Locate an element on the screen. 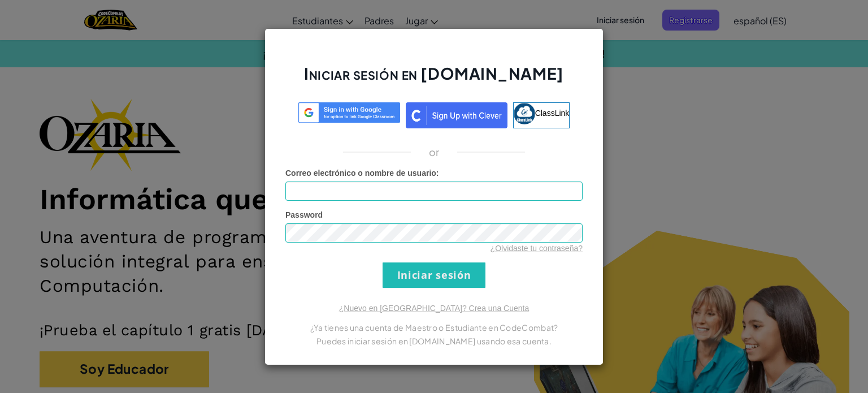 The image size is (868, 393). span: Password is located at coordinates (304, 215).